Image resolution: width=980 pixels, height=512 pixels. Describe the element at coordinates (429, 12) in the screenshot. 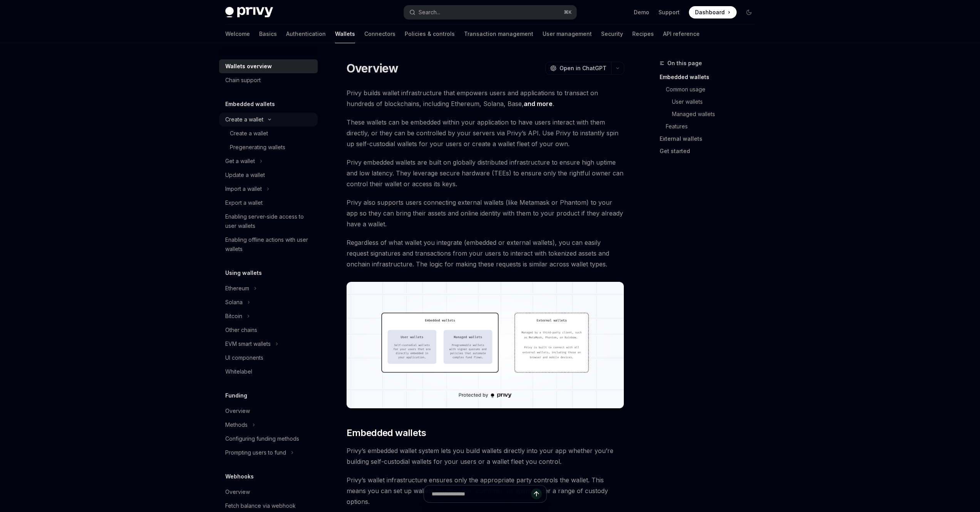

I see `div: Search...` at that location.